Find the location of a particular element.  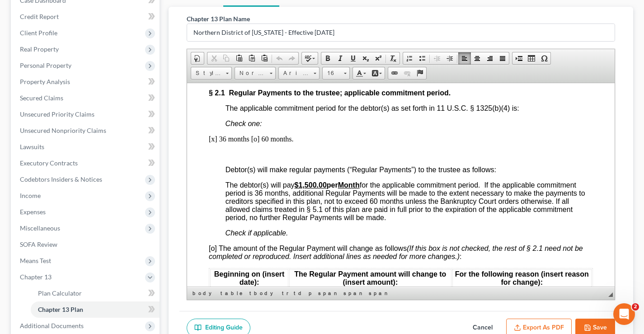

a: 16 is located at coordinates (336, 73).